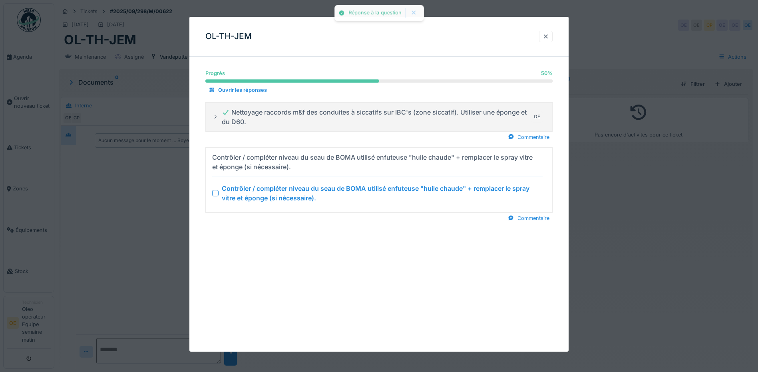 The image size is (758, 372). Describe the element at coordinates (537, 117) in the screenshot. I see `div: OE` at that location.